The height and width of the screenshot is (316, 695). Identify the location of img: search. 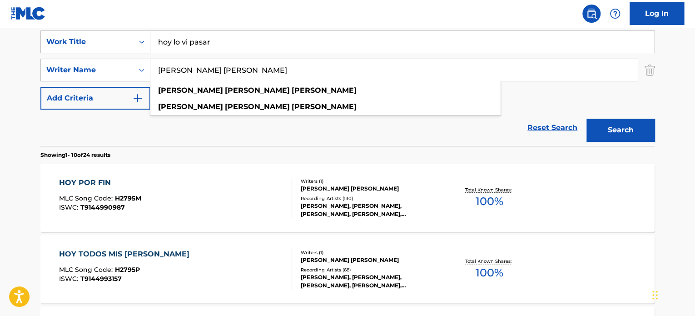
(591, 14).